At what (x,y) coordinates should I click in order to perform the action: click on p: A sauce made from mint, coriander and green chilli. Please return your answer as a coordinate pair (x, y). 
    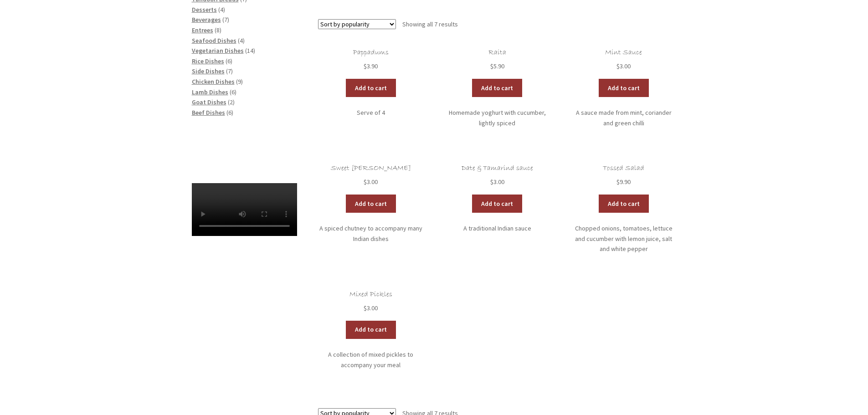
    Looking at the image, I should click on (623, 118).